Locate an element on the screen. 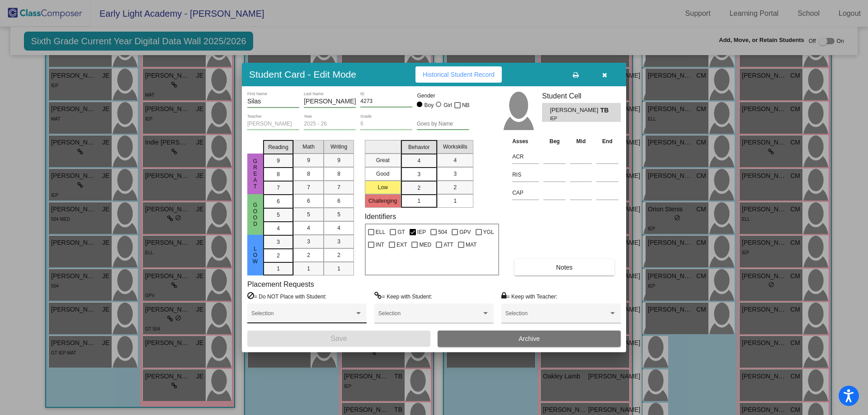  span: Workskills is located at coordinates (455, 147).